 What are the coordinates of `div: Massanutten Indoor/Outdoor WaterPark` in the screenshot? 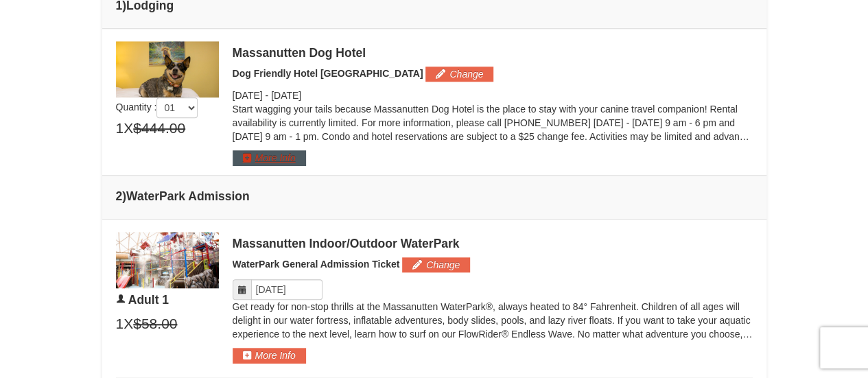 It's located at (493, 243).